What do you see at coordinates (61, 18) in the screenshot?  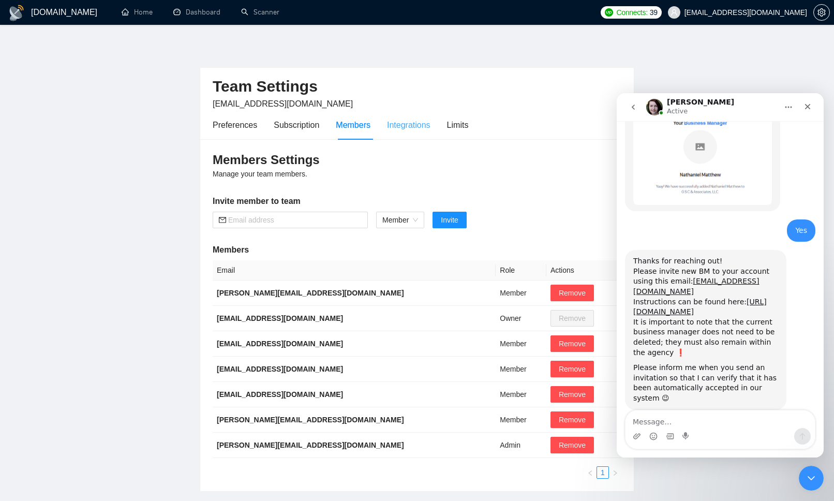 I see `p: Active` at bounding box center [61, 18].